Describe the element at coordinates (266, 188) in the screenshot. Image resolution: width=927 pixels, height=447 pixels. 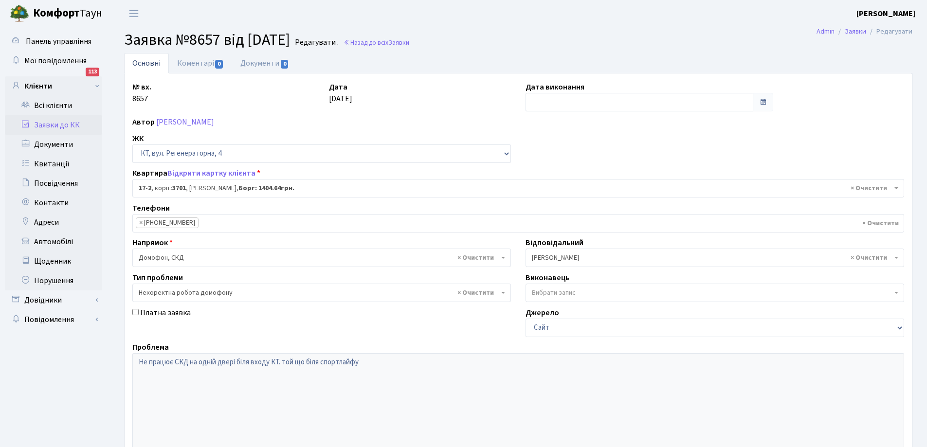
I see `b: Борг: 1404.64грн.` at that location.